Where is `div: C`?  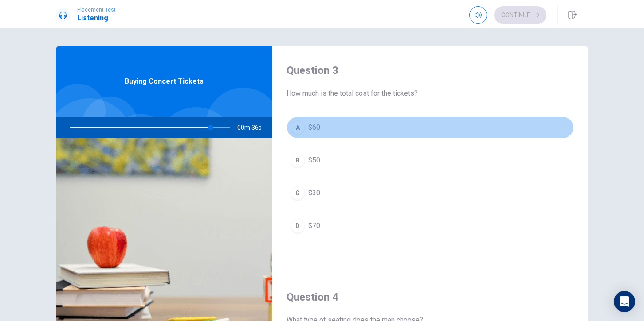
div: C is located at coordinates (298, 193).